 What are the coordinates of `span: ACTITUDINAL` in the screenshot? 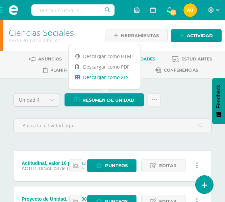 It's located at (37, 169).